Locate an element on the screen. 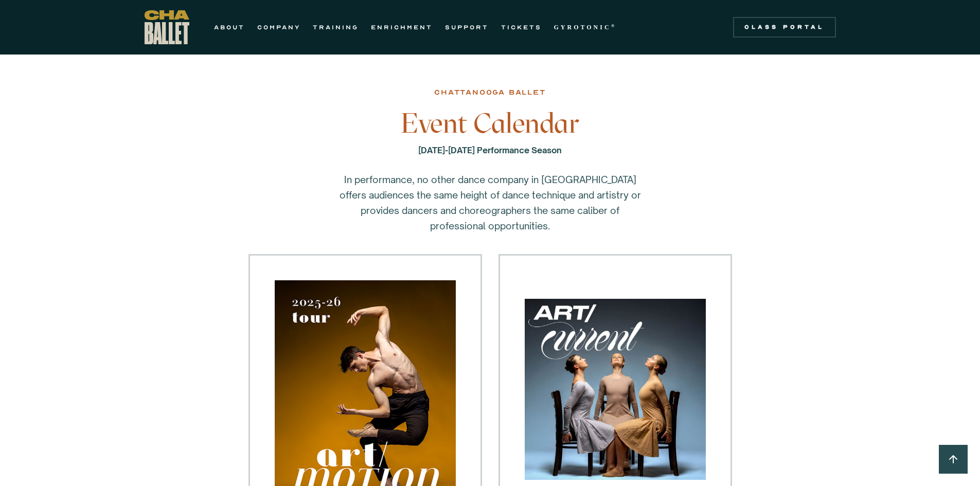 This screenshot has width=980, height=486. div: chattanooga ballet is located at coordinates (490, 93).